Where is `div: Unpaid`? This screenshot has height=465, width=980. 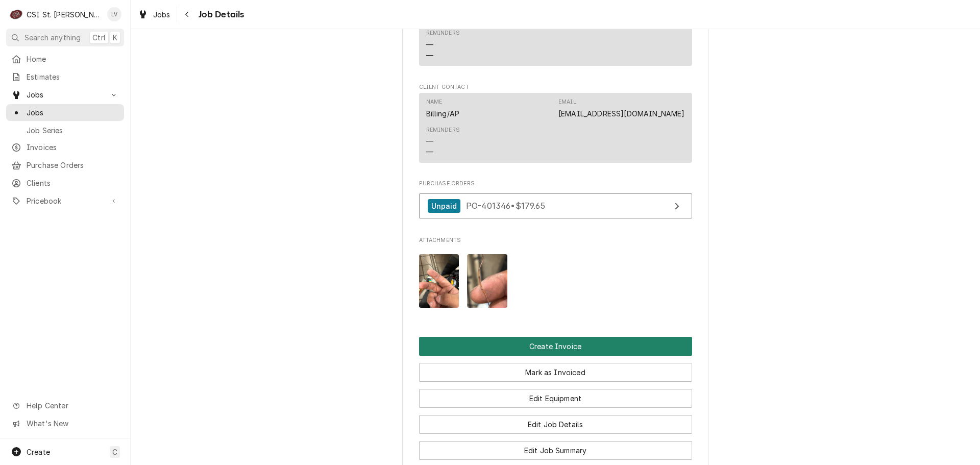
div: Unpaid is located at coordinates (444, 205).